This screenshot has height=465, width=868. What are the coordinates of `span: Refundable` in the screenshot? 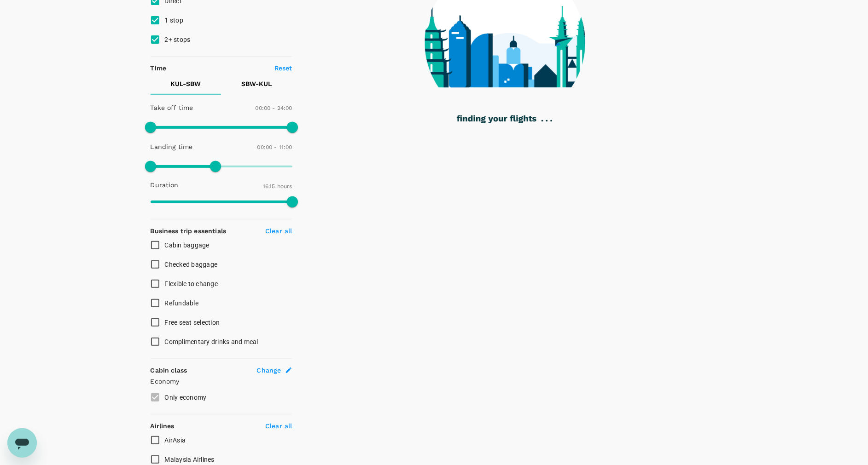 It's located at (182, 303).